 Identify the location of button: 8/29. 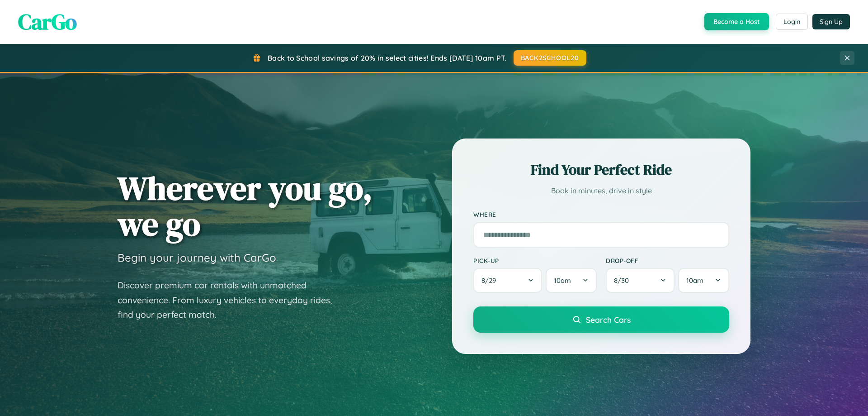
(508, 280).